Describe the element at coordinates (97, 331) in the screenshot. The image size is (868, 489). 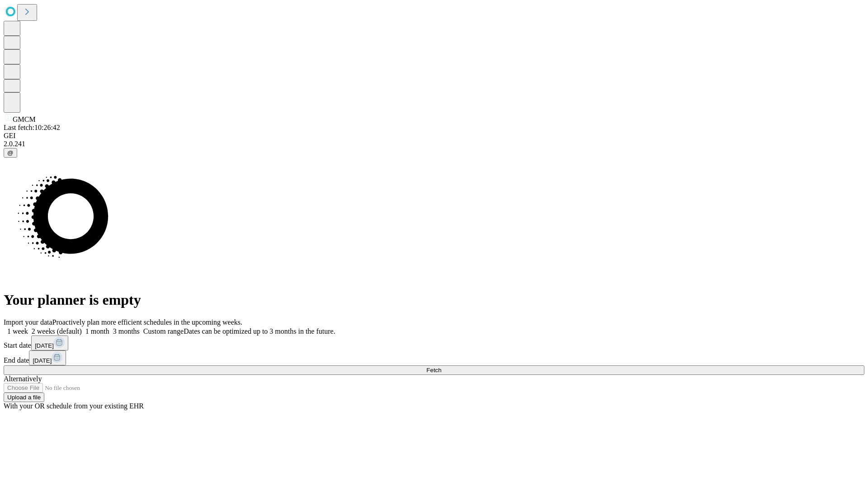
I see `span: 1 month` at that location.